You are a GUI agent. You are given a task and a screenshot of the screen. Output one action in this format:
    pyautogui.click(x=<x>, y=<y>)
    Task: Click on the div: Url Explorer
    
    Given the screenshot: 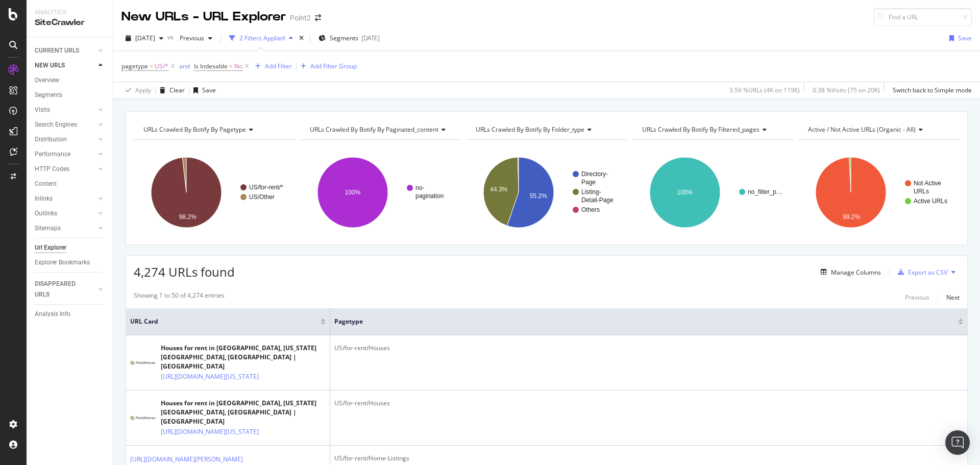 What is the action you would take?
    pyautogui.click(x=51, y=247)
    